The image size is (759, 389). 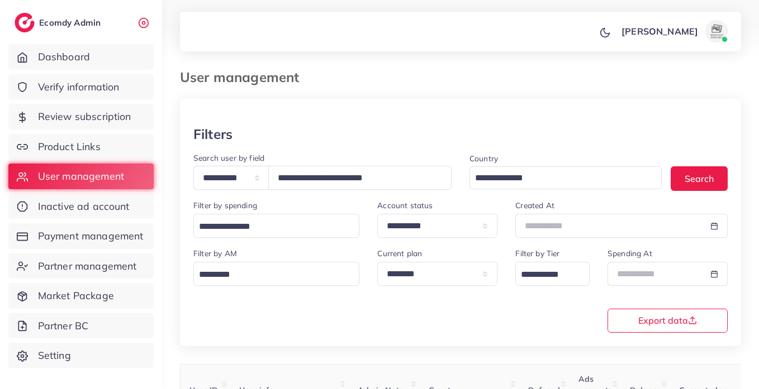 What do you see at coordinates (71, 22) in the screenshot?
I see `h2: Ecomdy Admin` at bounding box center [71, 22].